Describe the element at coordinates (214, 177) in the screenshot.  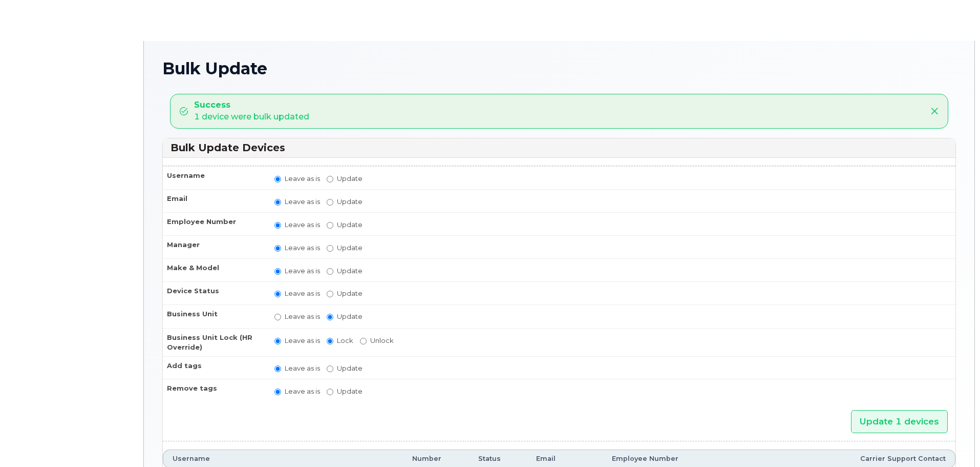
I see `th: Username` at that location.